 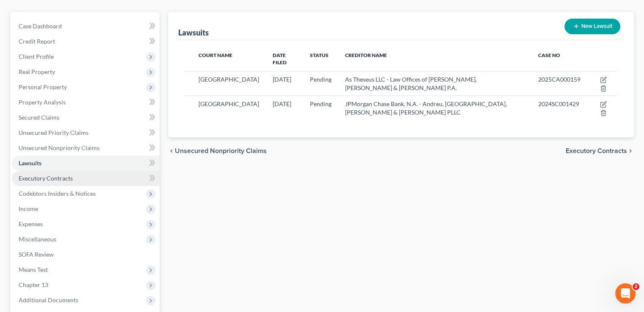 What do you see at coordinates (42, 102) in the screenshot?
I see `span: Property Analysis` at bounding box center [42, 102].